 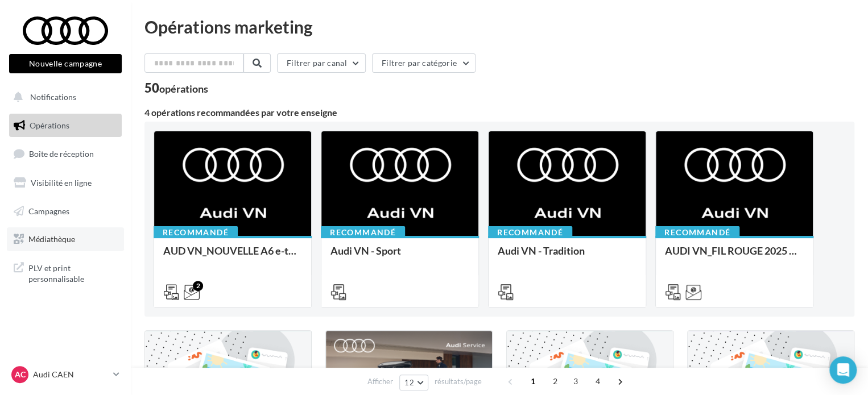 What do you see at coordinates (555, 381) in the screenshot?
I see `span: 2` at bounding box center [555, 381].